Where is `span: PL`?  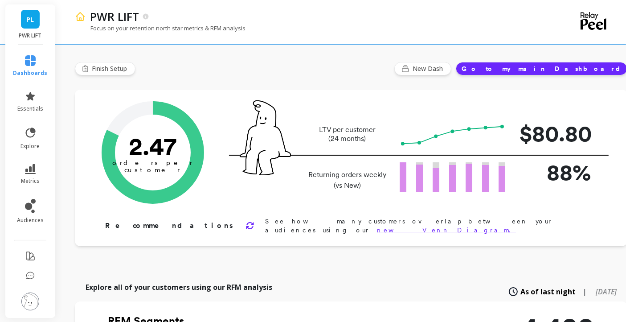
span: PL is located at coordinates (30, 19).